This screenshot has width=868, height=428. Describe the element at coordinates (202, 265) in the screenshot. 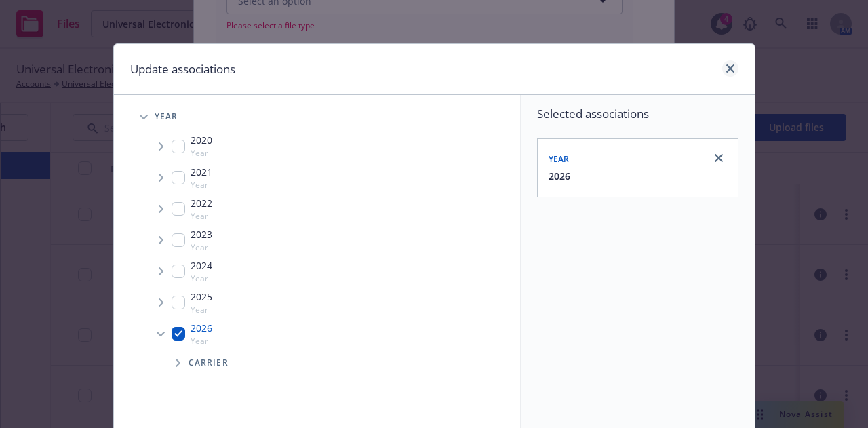

I see `span: 2024` at that location.